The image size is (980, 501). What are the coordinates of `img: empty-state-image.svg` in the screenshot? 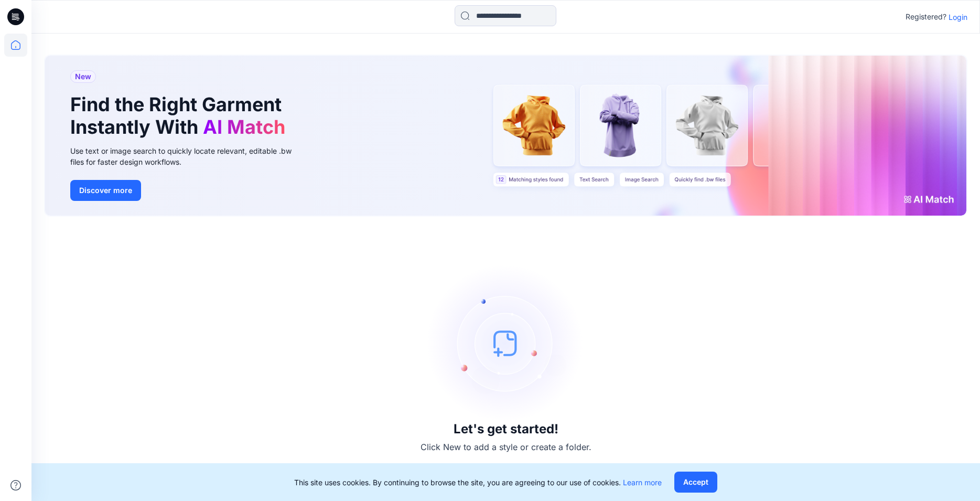 It's located at (506, 343).